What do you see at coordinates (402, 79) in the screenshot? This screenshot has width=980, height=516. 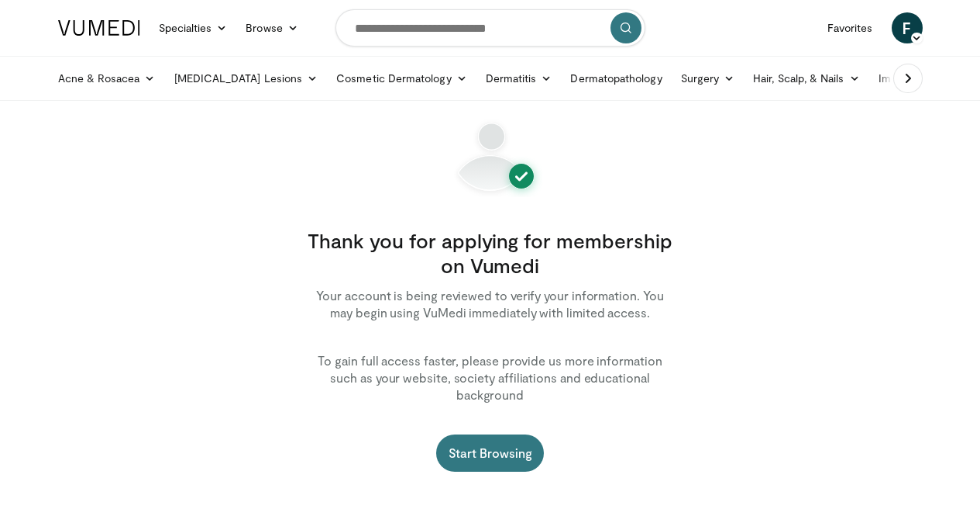 I see `a: Cosmetic Dermatology` at bounding box center [402, 79].